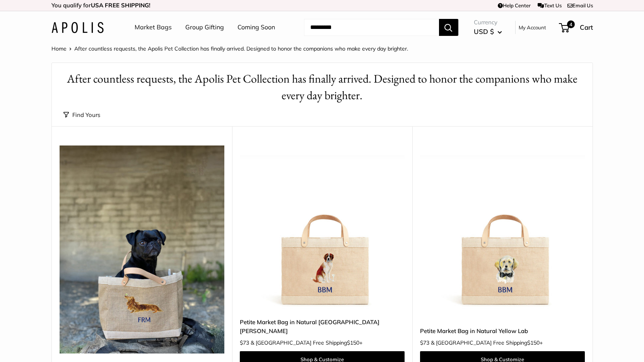 The height and width of the screenshot is (362, 644). I want to click on nav: Breadcrumb, so click(230, 48).